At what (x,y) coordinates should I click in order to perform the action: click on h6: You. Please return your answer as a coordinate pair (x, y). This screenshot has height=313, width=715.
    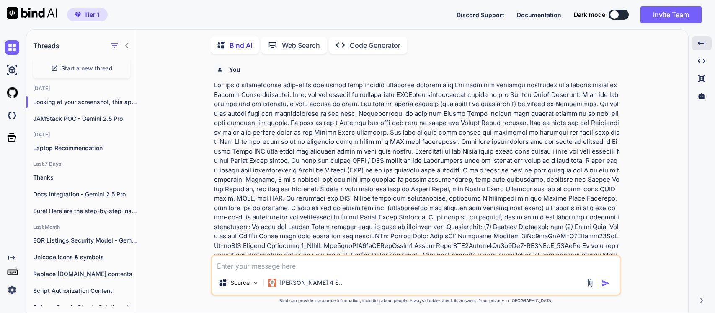
    Looking at the image, I should click on (235, 70).